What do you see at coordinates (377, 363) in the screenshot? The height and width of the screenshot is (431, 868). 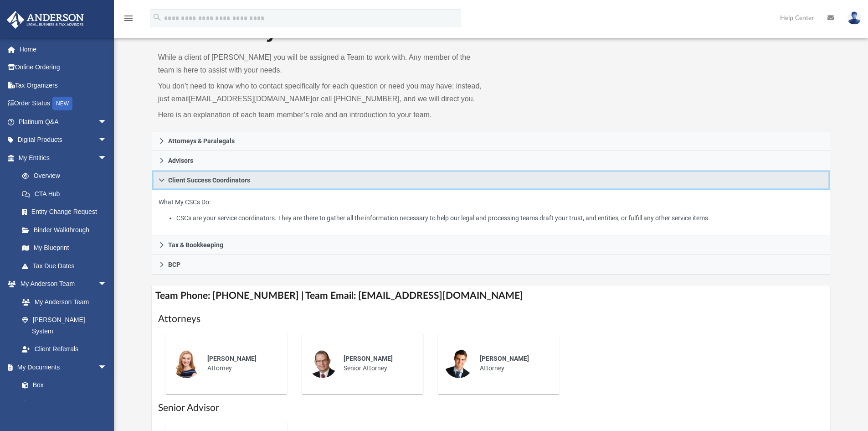 I see `div: Senior Attorney` at bounding box center [377, 363].